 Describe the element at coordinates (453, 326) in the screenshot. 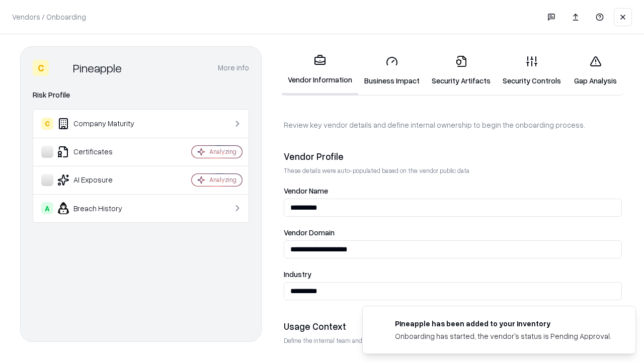

I see `div: Usage Context` at that location.